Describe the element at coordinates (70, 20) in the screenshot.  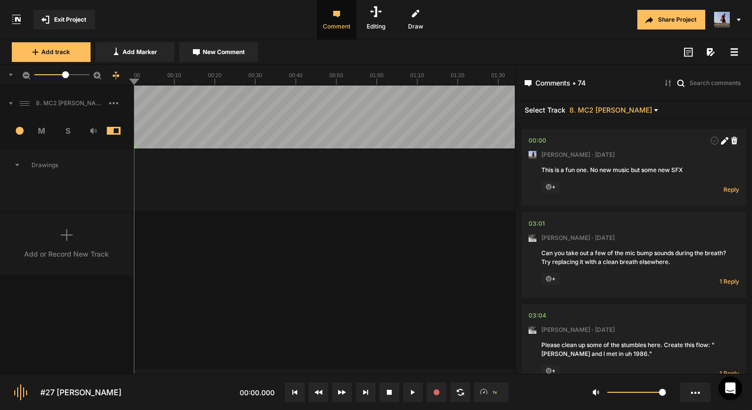
I see `span: Exit Project` at that location.